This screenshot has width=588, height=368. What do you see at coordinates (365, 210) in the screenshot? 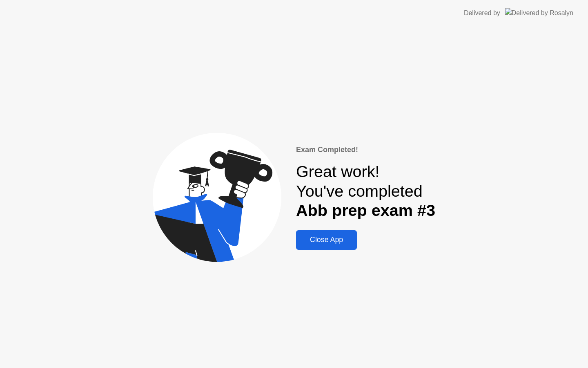
I see `b: Abb prep exam #3` at bounding box center [365, 210].